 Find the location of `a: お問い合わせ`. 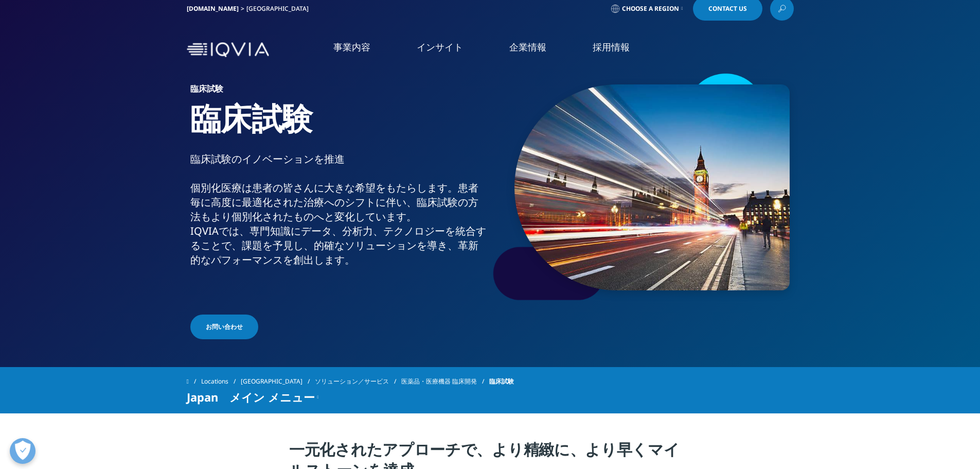

a: お問い合わせ is located at coordinates (224, 327).